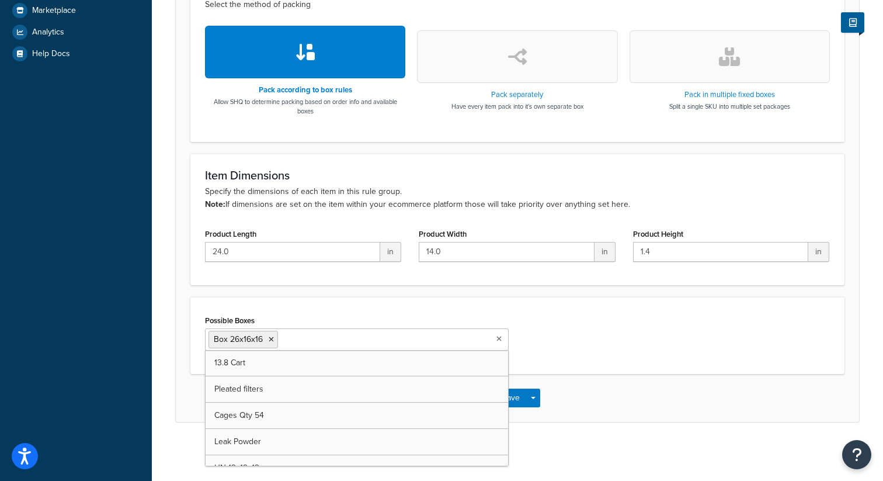 This screenshot has width=883, height=481. Describe the element at coordinates (357, 415) in the screenshot. I see `a: Cages Qty 54` at that location.